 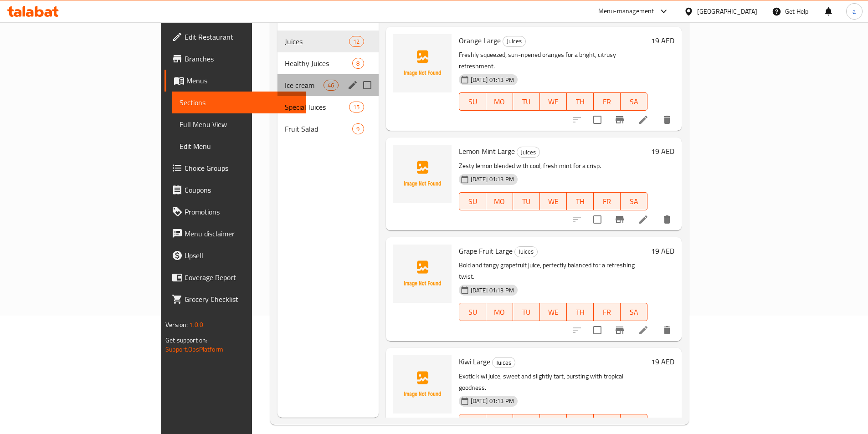 I want to click on div: Juices12, so click(x=328, y=42).